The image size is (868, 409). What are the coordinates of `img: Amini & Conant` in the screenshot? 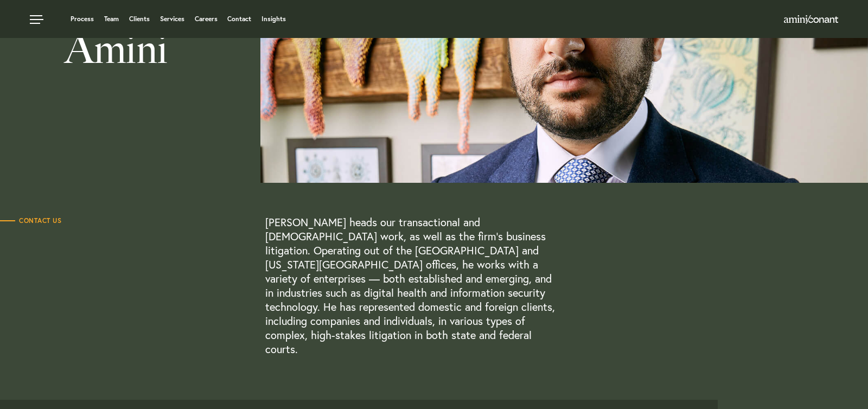 It's located at (811, 20).